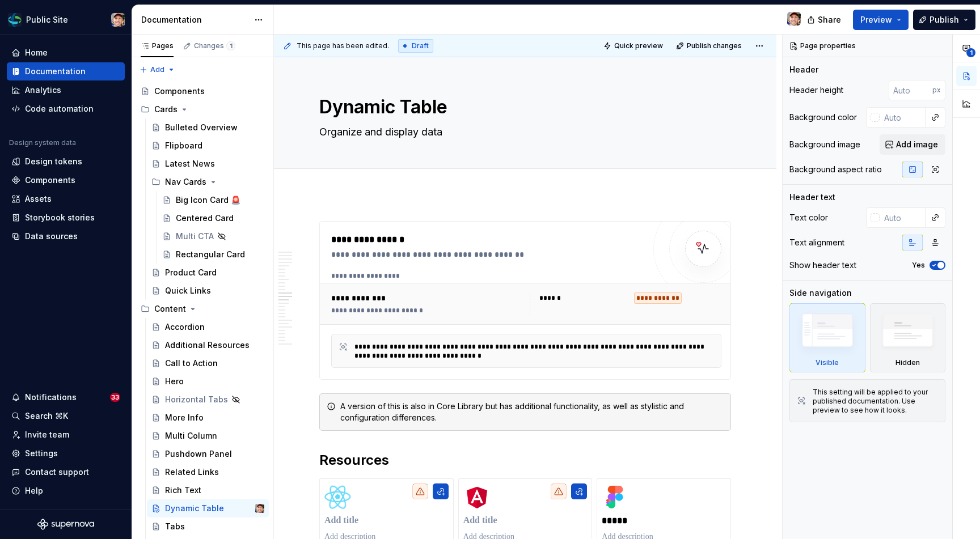 The height and width of the screenshot is (539, 980). Describe the element at coordinates (190, 164) in the screenshot. I see `div: Latest News` at that location.